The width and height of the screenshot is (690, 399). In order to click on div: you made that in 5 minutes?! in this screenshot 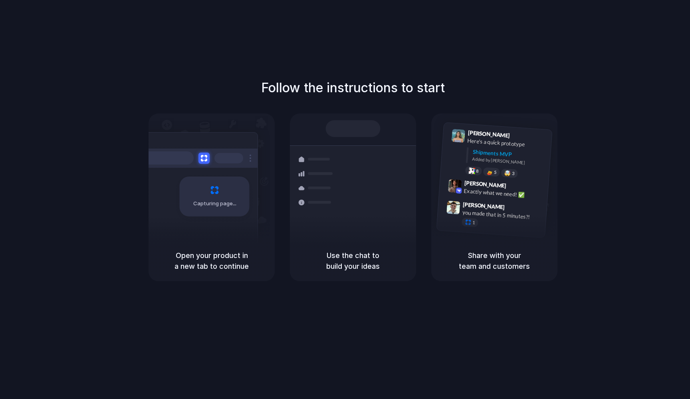, I will do `click(502, 215)`.